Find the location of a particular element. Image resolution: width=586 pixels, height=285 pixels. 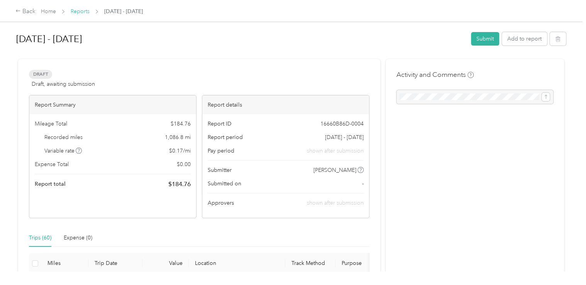

a: Home is located at coordinates (48, 11).